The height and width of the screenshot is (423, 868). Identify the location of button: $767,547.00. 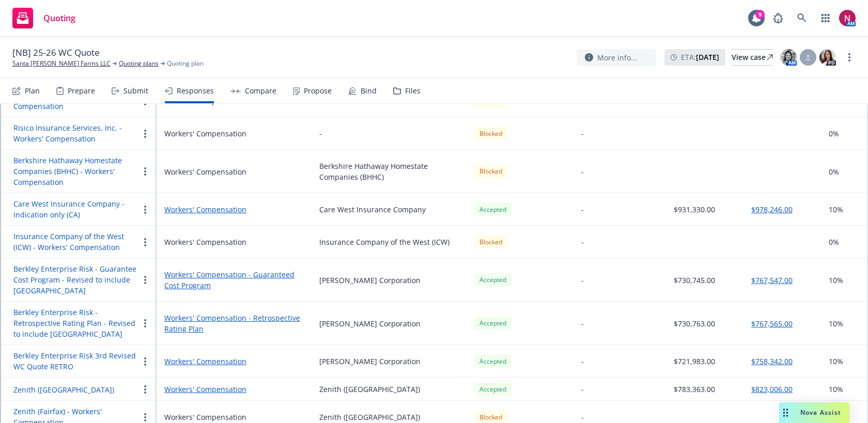
(772, 280).